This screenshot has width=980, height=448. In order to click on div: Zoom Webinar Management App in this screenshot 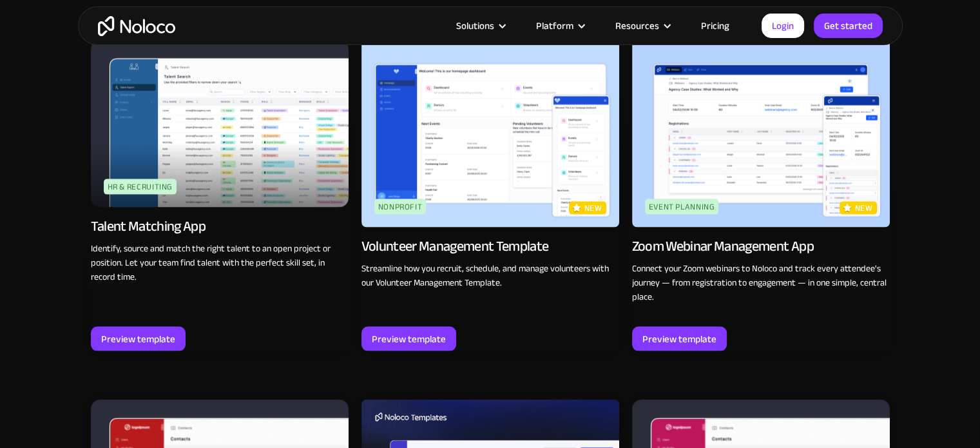, I will do `click(723, 246)`.